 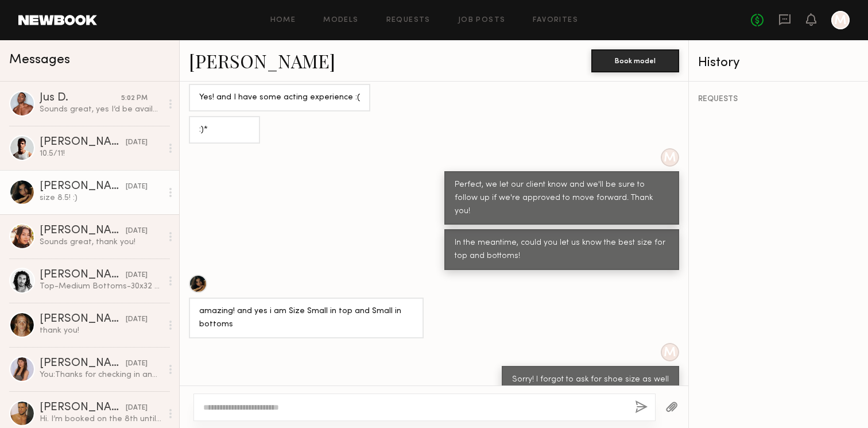 I want to click on div: Hi. I’m booked on the 8th until 1pm, so click(x=101, y=419).